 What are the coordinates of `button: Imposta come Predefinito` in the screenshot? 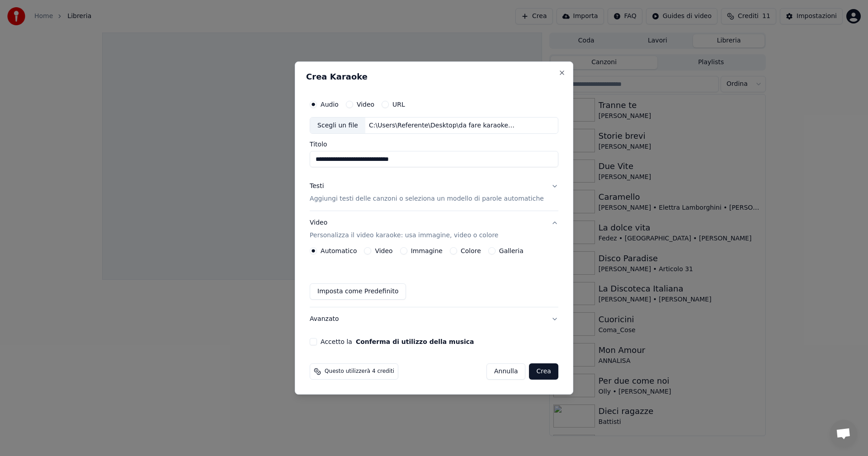 It's located at (358, 292).